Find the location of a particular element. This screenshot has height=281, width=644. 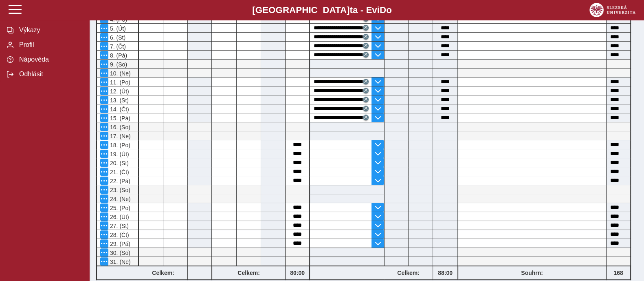

span: 27. (St) is located at coordinates (119, 226).